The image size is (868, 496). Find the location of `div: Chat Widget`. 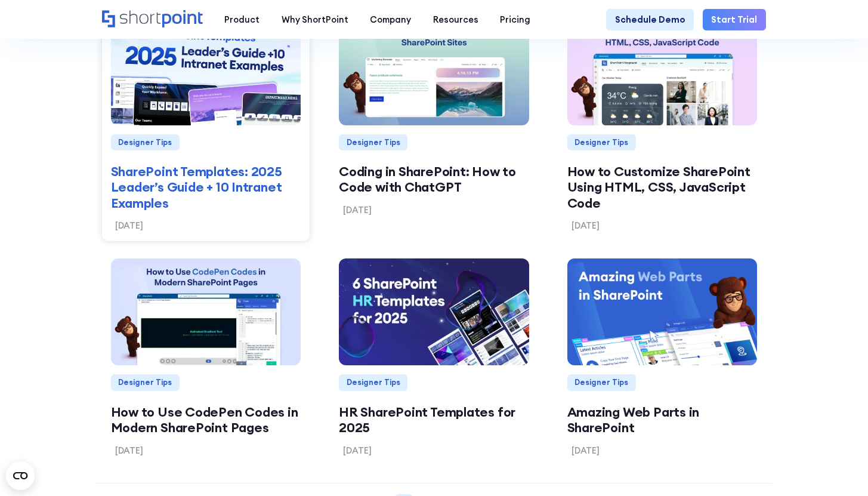

div: Chat Widget is located at coordinates (838, 468).